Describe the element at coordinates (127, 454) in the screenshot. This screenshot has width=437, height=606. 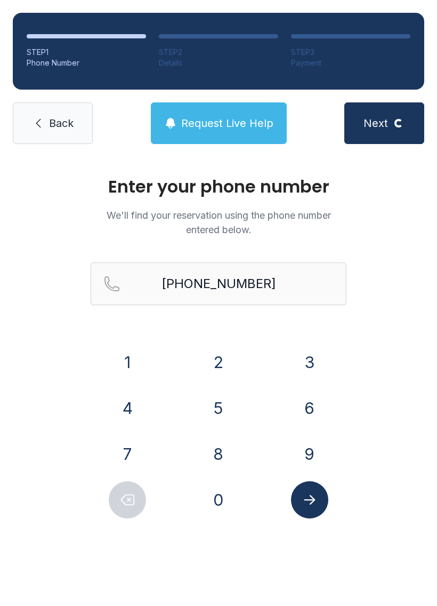
I see `button: 7` at that location.